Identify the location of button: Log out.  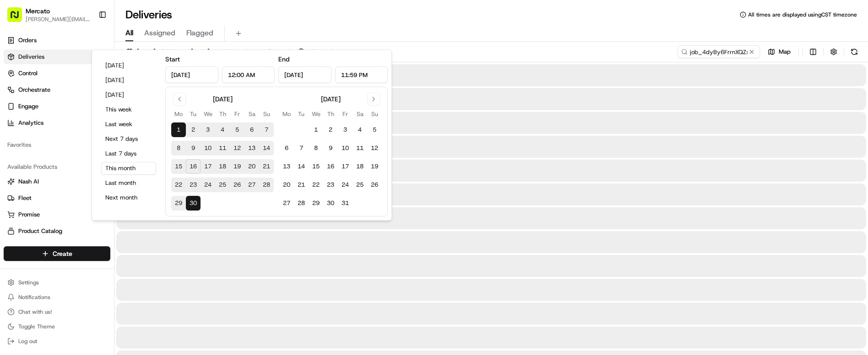
(56, 341).